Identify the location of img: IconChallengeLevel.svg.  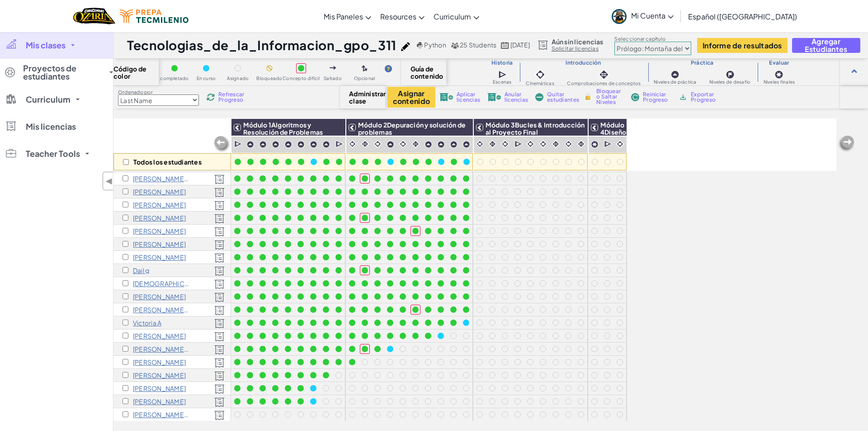
(730, 75).